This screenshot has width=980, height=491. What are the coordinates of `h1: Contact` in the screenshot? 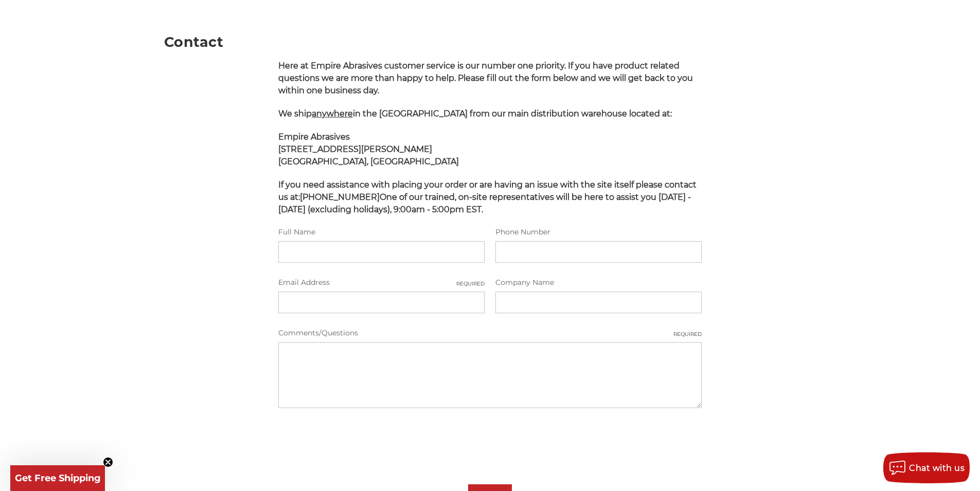 It's located at (490, 42).